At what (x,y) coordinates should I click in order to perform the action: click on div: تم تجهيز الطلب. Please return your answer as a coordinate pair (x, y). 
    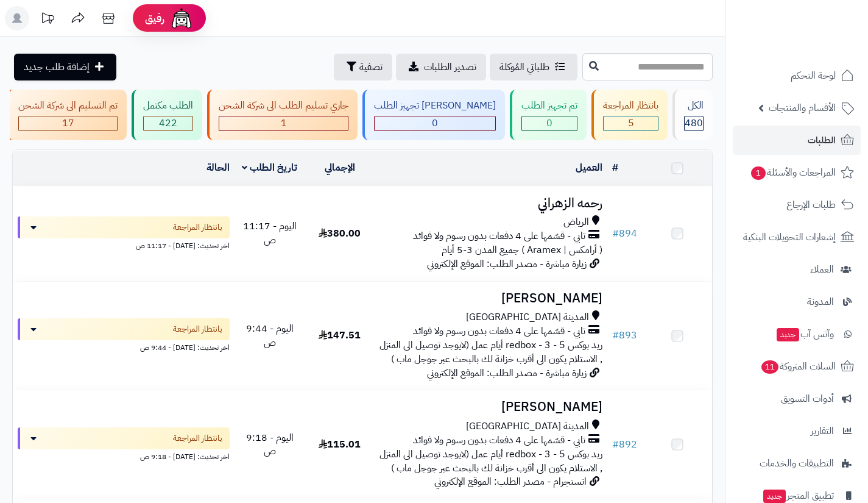
    Looking at the image, I should click on (550, 105).